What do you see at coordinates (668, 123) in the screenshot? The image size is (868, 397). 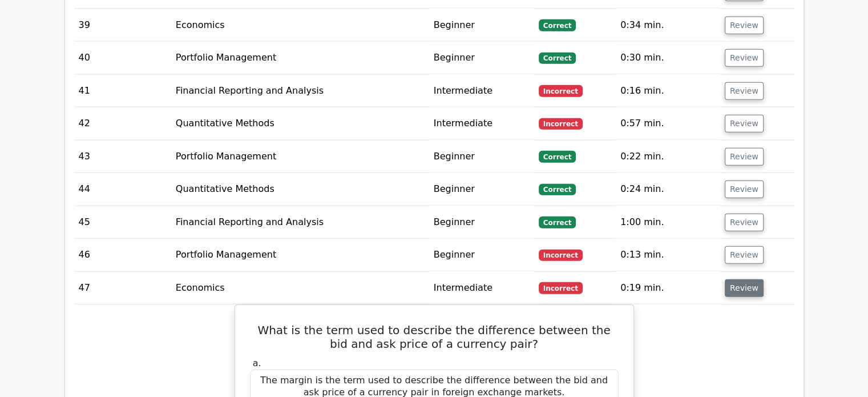 I see `td: 0:57 min.` at bounding box center [668, 123].